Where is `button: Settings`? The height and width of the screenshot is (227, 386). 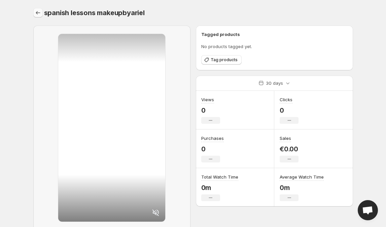
button: Settings is located at coordinates (38, 13).